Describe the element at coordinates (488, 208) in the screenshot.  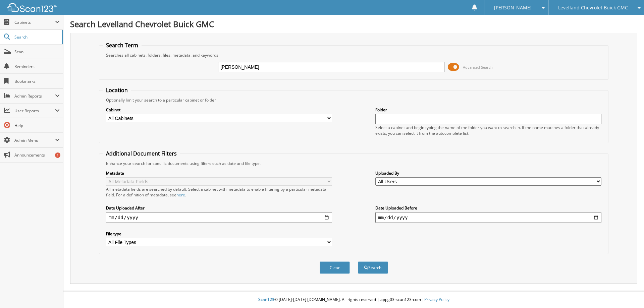
I see `label: Date Uploaded Before` at that location.